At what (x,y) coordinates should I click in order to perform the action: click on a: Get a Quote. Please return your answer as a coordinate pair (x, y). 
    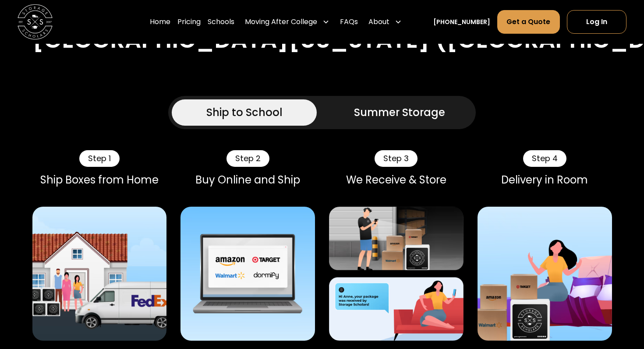
    Looking at the image, I should click on (528, 22).